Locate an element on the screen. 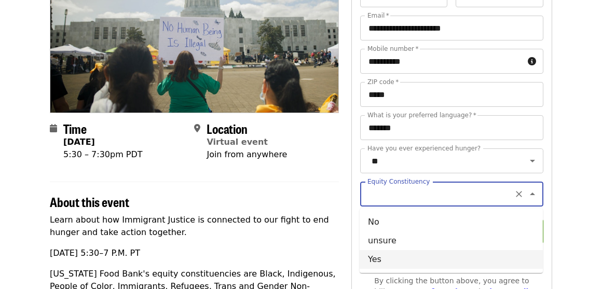 Image resolution: width=602 pixels, height=289 pixels. input: Email is located at coordinates (452, 28).